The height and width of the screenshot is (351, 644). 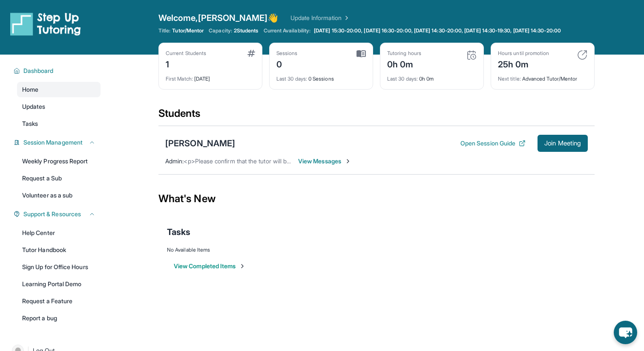 What do you see at coordinates (377, 250) in the screenshot?
I see `div: No Available Items` at bounding box center [377, 250].